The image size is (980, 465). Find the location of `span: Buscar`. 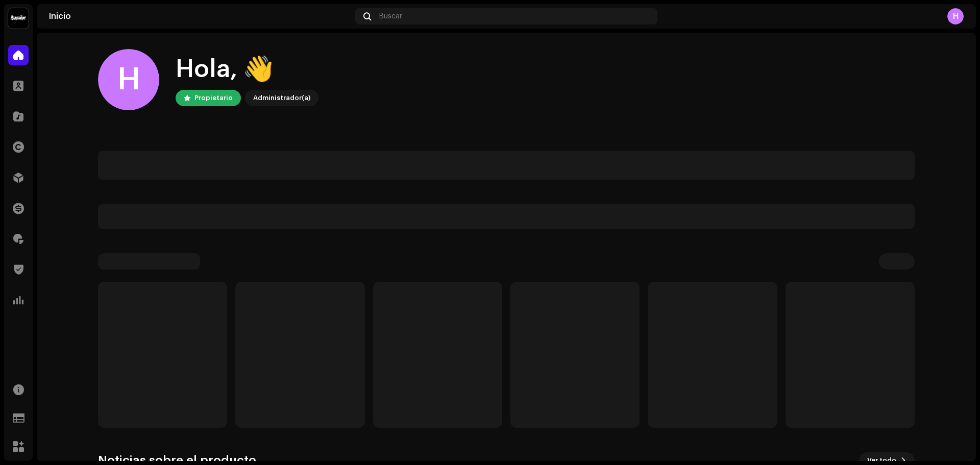

span: Buscar is located at coordinates (390, 16).